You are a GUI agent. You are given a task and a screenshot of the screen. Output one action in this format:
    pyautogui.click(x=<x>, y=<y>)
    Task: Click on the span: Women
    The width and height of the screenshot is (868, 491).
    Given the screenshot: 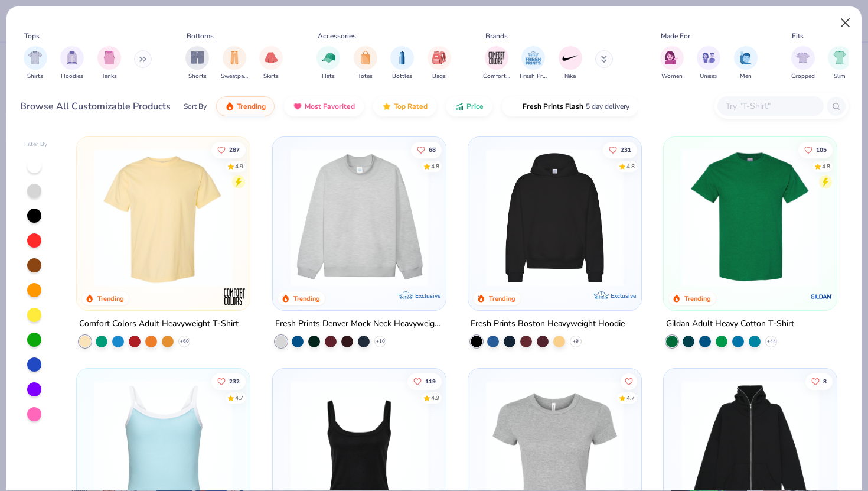 What is the action you would take?
    pyautogui.click(x=672, y=76)
    